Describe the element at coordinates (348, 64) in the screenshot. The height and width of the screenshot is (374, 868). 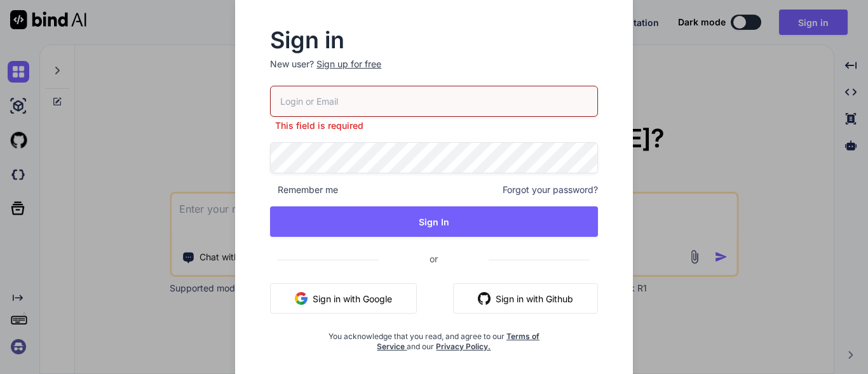
I see `div: Sign up for free` at that location.